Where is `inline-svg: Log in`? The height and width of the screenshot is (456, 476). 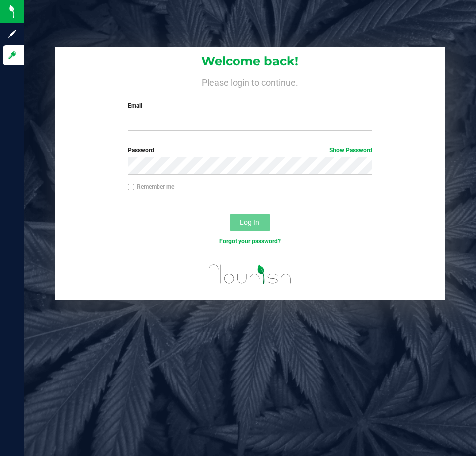 inline-svg: Log in is located at coordinates (13, 55).